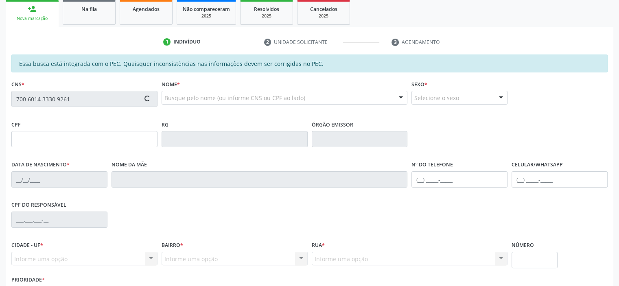  Describe the element at coordinates (267, 9) in the screenshot. I see `span: Resolvidos` at that location.